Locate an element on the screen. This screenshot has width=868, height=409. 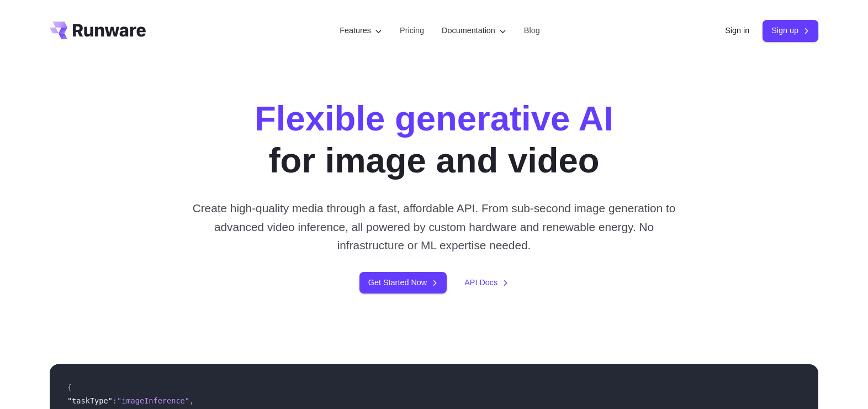
p: Create high-quality media through a fast, affordable API. From sub-second image generation to adv... is located at coordinates (434, 226).